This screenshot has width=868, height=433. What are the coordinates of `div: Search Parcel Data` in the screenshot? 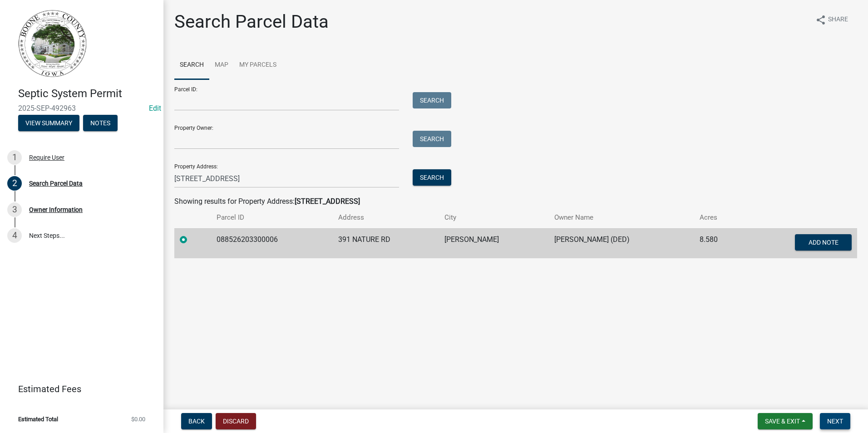 It's located at (56, 184).